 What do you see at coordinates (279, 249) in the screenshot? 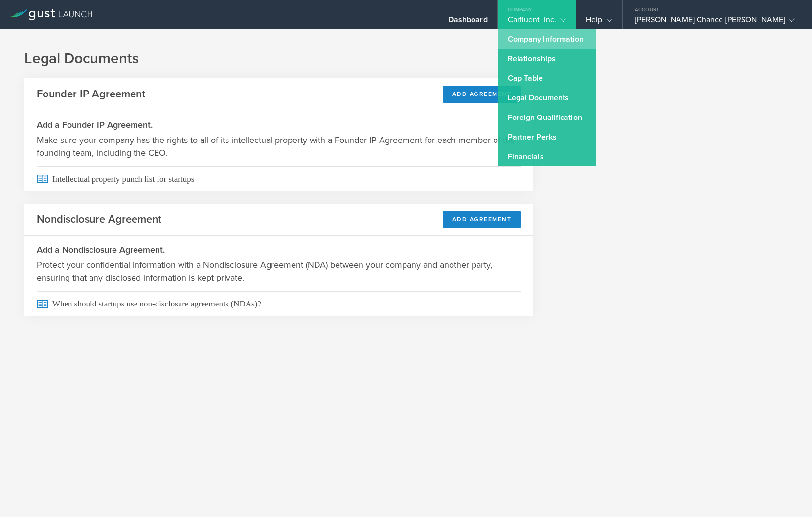
I see `h3: Add a Nondisclosure Agreement.` at bounding box center [279, 249].